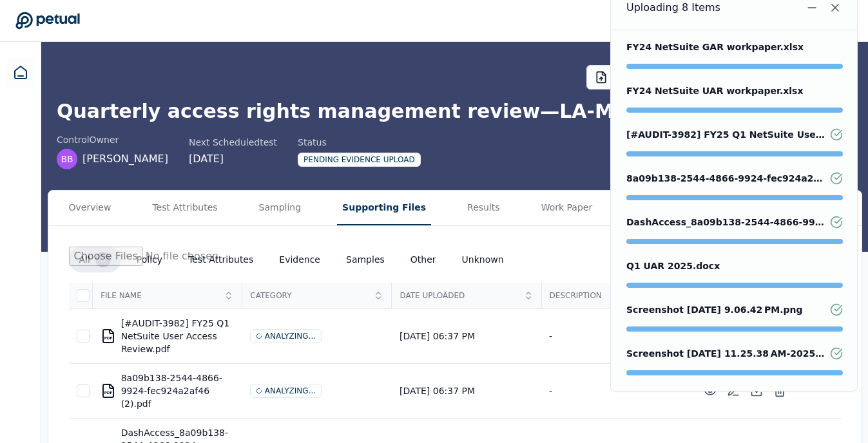 The image size is (868, 443). What do you see at coordinates (232, 142) in the screenshot?
I see `div: Next Scheduled test` at bounding box center [232, 142].